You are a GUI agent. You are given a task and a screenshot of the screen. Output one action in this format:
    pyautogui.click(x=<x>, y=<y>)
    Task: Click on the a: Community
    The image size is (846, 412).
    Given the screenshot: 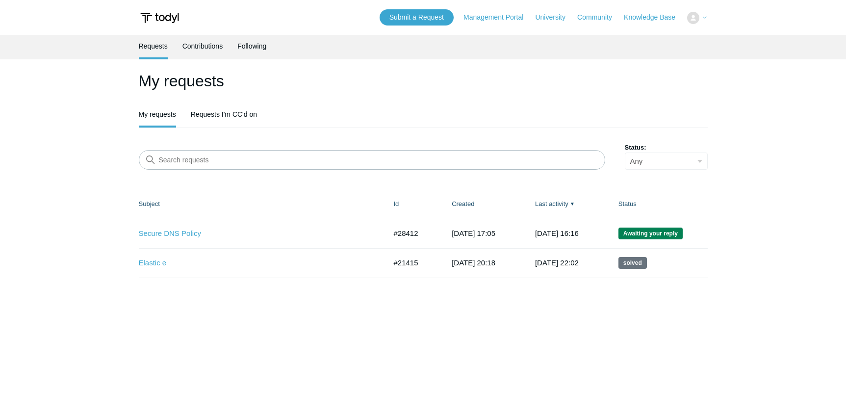 What is the action you would take?
    pyautogui.click(x=599, y=17)
    